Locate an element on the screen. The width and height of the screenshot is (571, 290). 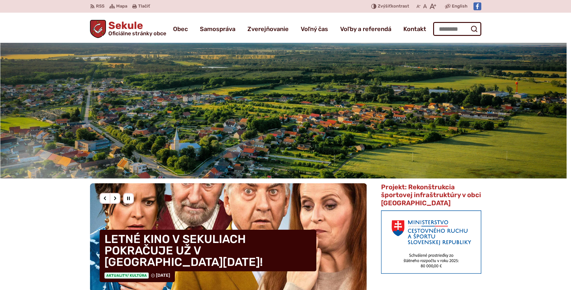
span: Kontakt is located at coordinates (415, 29).